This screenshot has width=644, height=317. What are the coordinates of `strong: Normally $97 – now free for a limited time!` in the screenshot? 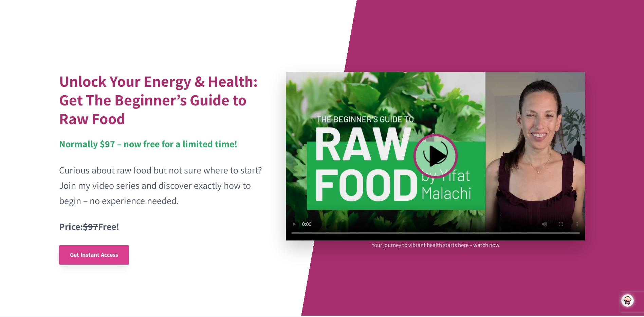 It's located at (148, 143).